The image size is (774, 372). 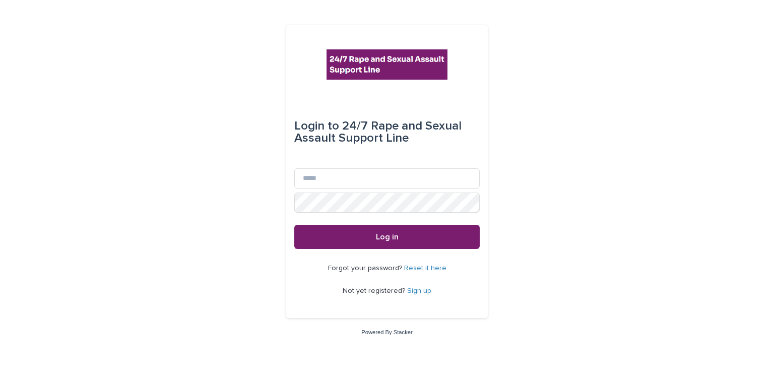 I want to click on a: Powered By Stacker, so click(x=387, y=332).